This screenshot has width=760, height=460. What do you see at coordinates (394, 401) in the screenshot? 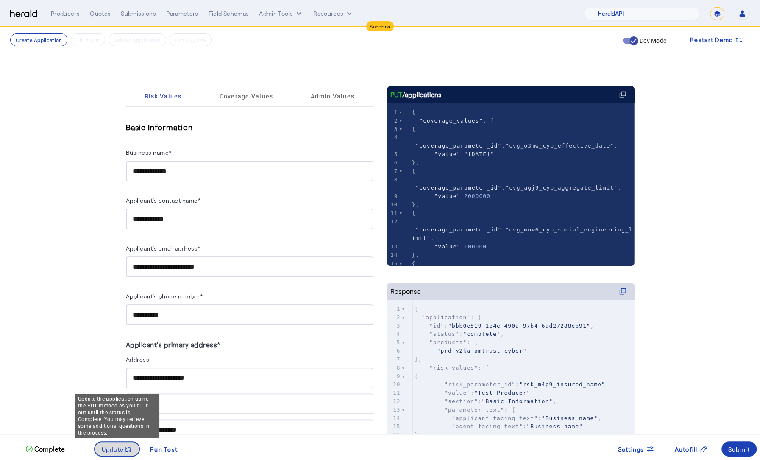
I see `div: 12` at bounding box center [394, 401].